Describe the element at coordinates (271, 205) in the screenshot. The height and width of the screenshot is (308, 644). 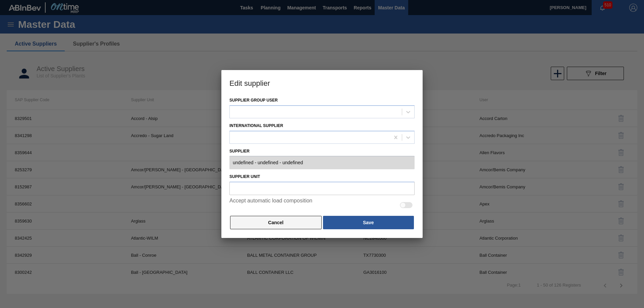
I see `label: Accept automatic load composition` at that location.